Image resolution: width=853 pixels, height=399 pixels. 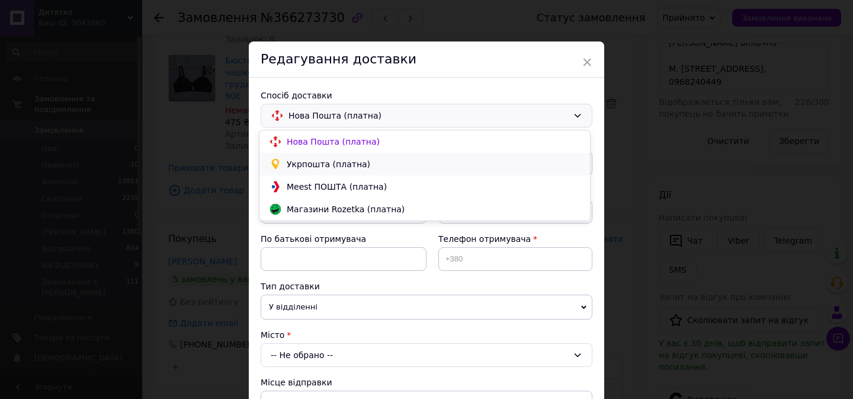 What do you see at coordinates (434, 164) in the screenshot?
I see `span: Укрпошта (платна)` at bounding box center [434, 164].